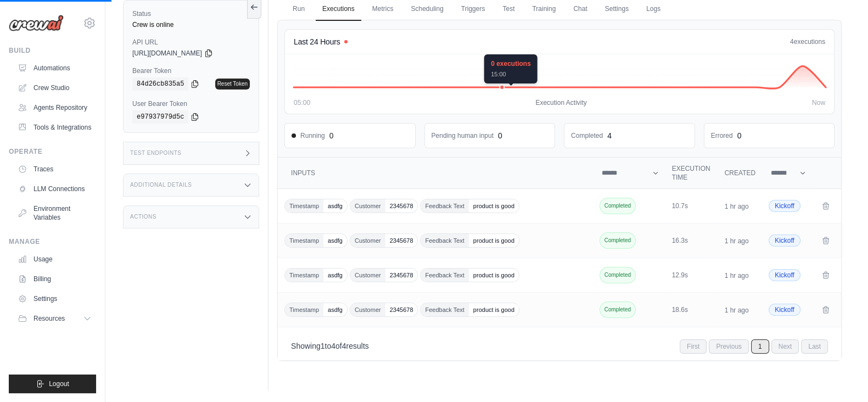 This screenshot has width=868, height=402. What do you see at coordinates (161, 185) in the screenshot?
I see `h3: Additional Details` at bounding box center [161, 185].